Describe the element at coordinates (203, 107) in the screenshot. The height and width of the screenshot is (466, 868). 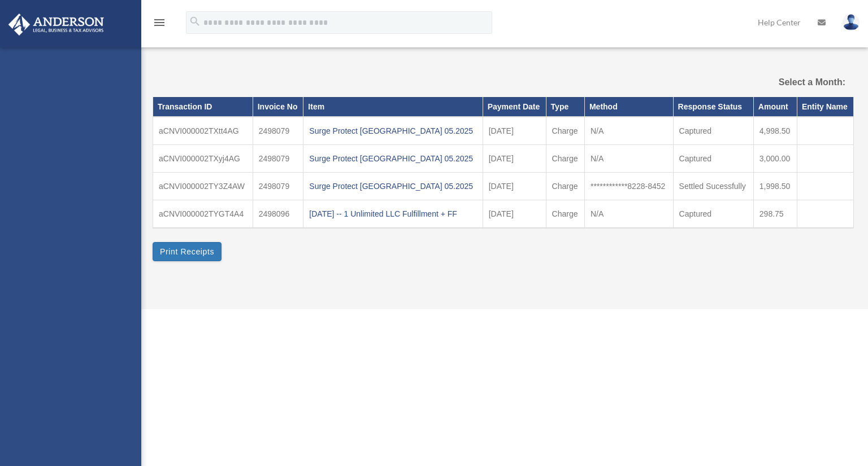
I see `th: Transaction ID` at that location.